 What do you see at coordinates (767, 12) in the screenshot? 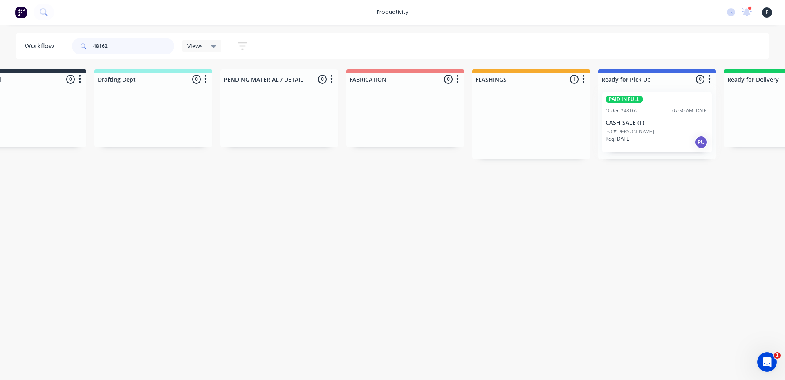
I see `span: F` at bounding box center [767, 12].